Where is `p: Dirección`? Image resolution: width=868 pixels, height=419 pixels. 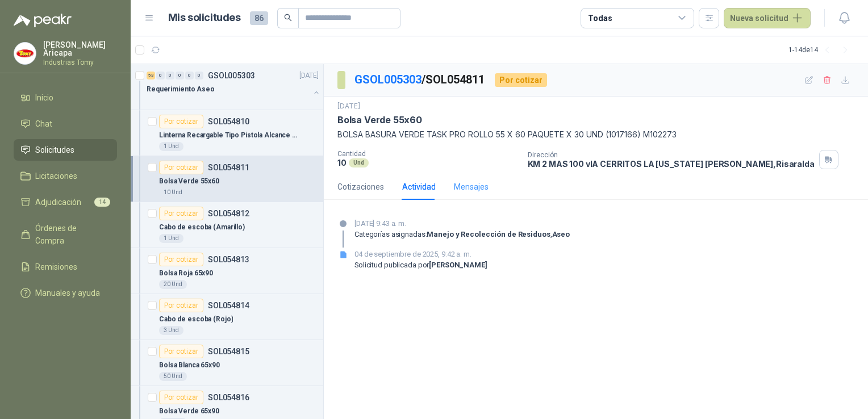
p: Dirección is located at coordinates (670, 155).